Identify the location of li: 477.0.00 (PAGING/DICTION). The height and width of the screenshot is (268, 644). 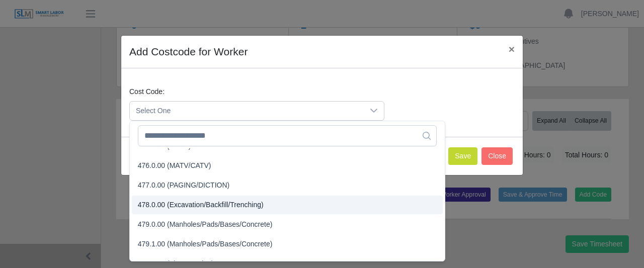
(287, 185).